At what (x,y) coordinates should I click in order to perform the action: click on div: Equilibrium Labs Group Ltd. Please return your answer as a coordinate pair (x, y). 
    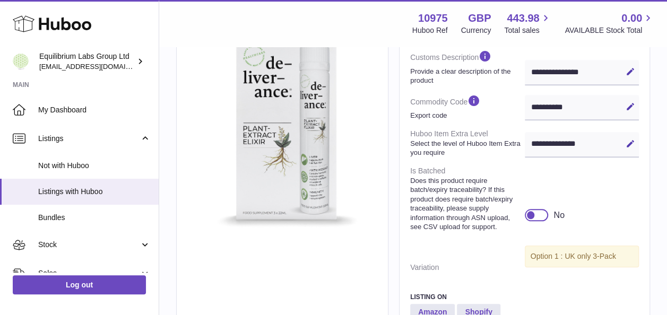
    Looking at the image, I should click on (87, 62).